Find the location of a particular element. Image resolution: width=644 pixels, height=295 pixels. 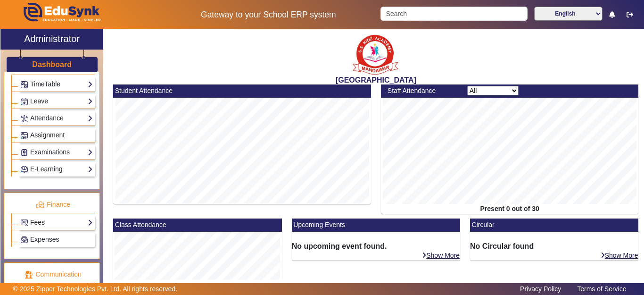

h6: No Circular found is located at coordinates (554, 246).